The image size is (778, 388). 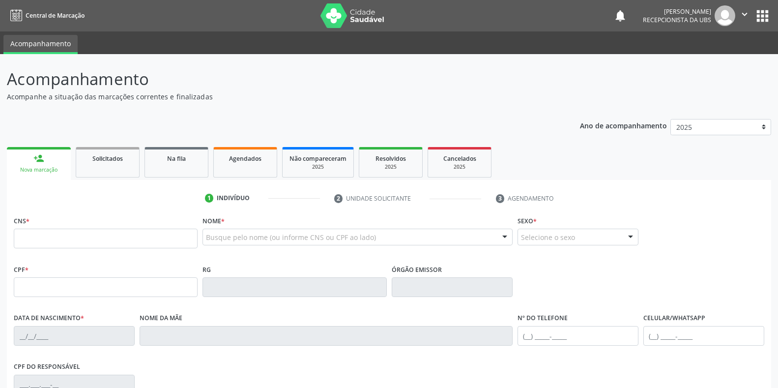 What do you see at coordinates (39, 170) in the screenshot?
I see `div: Nova marcação` at bounding box center [39, 170].